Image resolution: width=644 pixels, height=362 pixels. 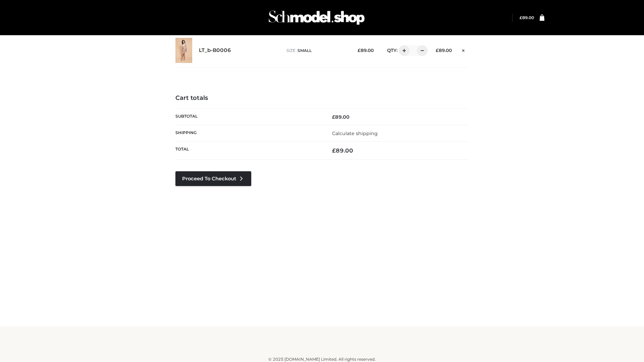 What do you see at coordinates (316, 18) in the screenshot?
I see `img: Schmodel Admin 964` at bounding box center [316, 18].